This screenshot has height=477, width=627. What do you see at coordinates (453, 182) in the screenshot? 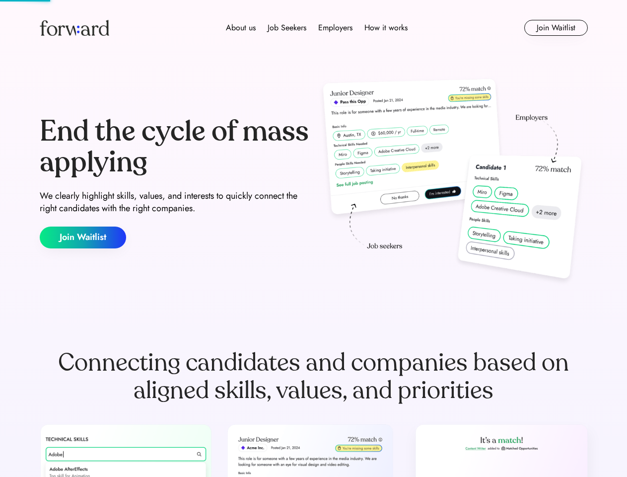
I see `img: hero-image.png` at bounding box center [453, 182].